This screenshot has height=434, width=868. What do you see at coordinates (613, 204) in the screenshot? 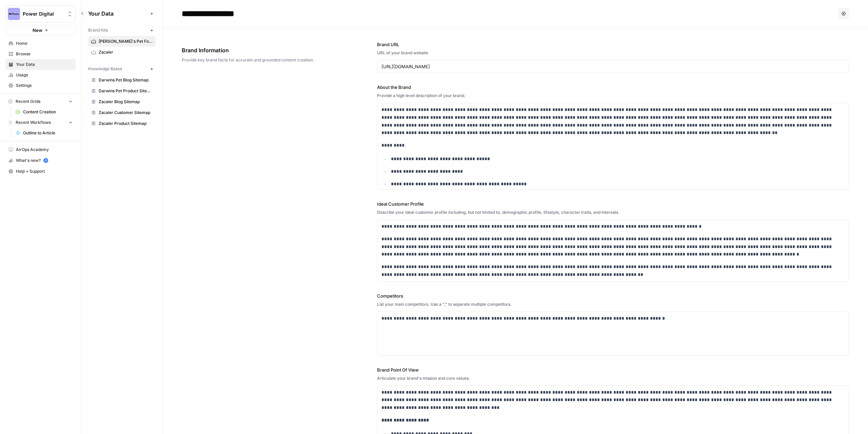
I see `label: Ideal Customer Profile` at bounding box center [613, 204].